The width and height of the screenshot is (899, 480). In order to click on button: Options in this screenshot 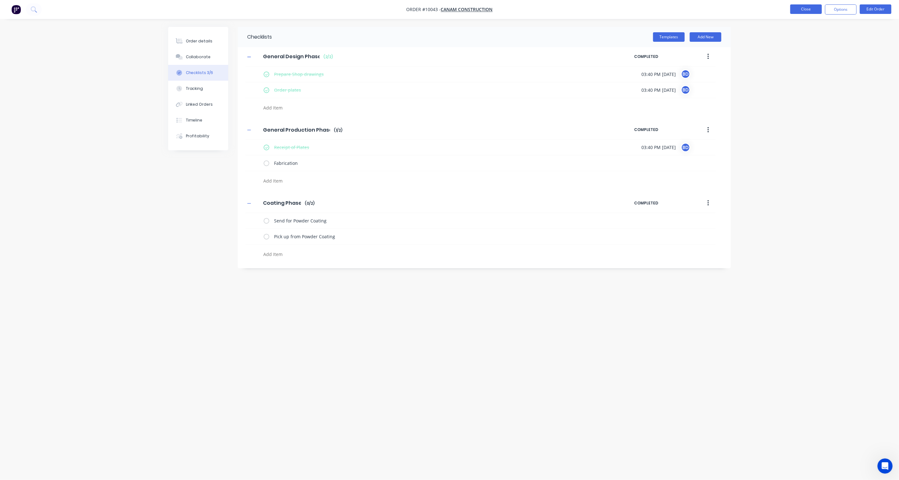, I will do `click(841, 9)`.